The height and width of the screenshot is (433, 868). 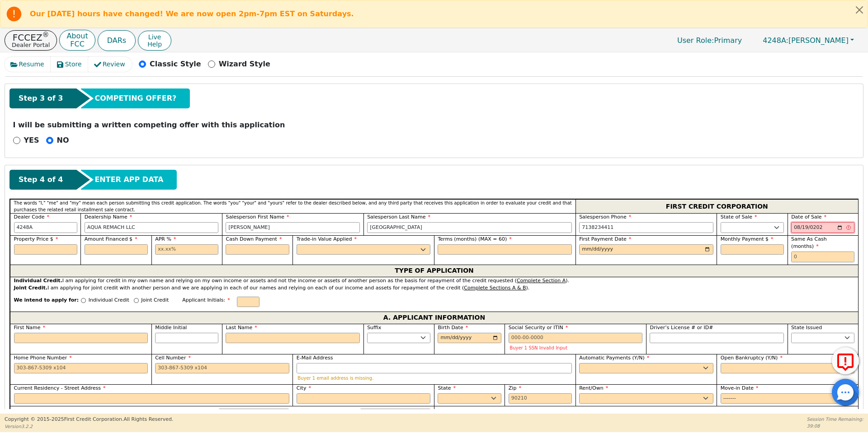 I want to click on span: We intend to apply for:, so click(x=46, y=304).